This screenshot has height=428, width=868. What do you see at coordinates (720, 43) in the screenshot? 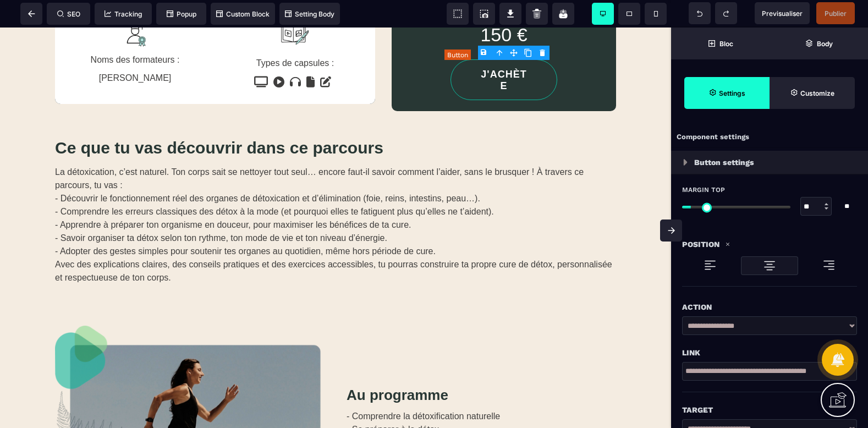
I see `span: Open Blocks` at bounding box center [720, 43].